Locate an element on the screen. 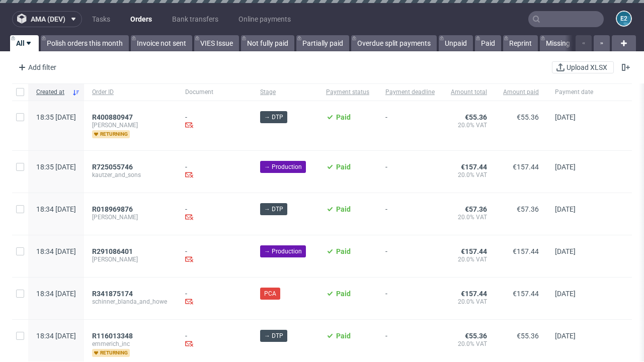 The image size is (644, 362). span: Payment date is located at coordinates (574, 92).